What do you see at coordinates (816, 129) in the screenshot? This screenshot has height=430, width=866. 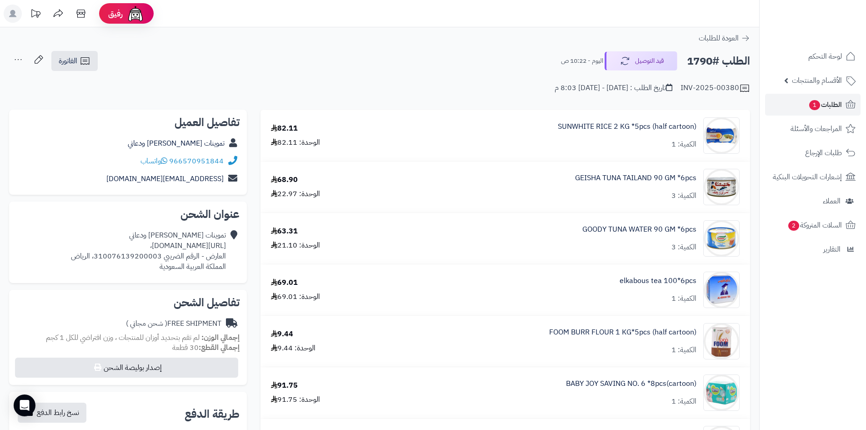 I see `span: المراجعات والأسئلة` at bounding box center [816, 129].